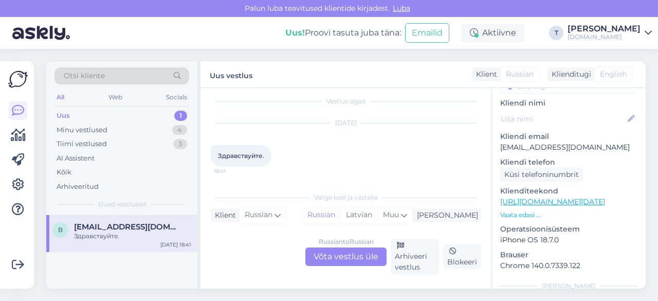 The height and width of the screenshot is (301, 658). Describe the element at coordinates (569, 240) in the screenshot. I see `p: iPhone OS 18.7.0` at that location.